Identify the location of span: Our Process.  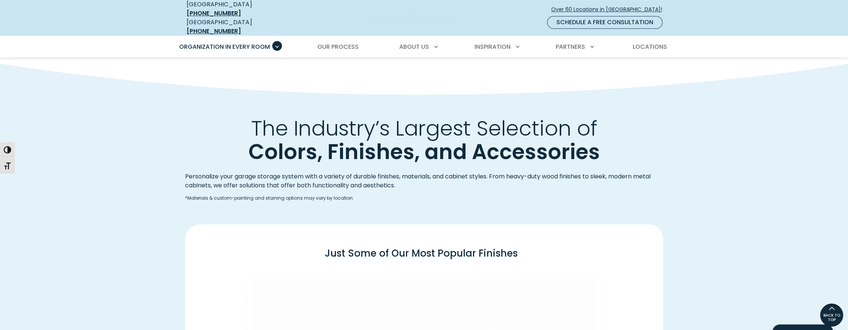
(338, 47).